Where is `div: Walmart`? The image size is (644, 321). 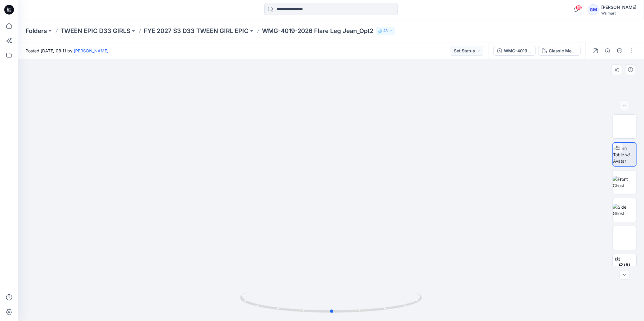 div: Walmart is located at coordinates (619, 13).